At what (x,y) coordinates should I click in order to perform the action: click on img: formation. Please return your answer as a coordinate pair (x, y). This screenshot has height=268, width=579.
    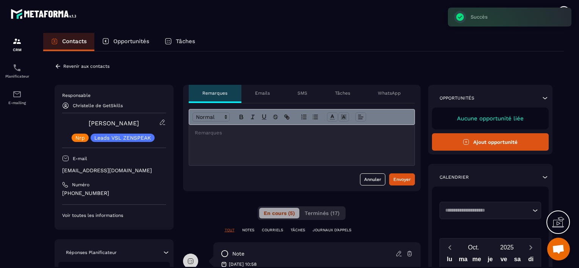
    Looking at the image, I should click on (17, 41).